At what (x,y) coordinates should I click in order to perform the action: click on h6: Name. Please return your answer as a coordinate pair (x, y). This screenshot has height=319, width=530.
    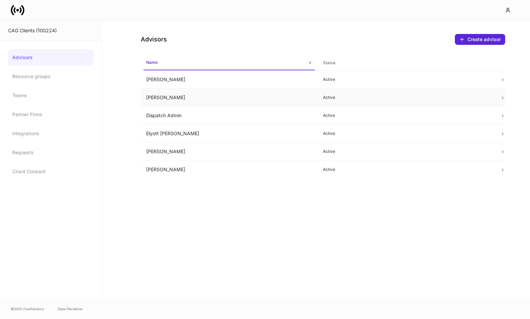
    Looking at the image, I should click on (152, 62).